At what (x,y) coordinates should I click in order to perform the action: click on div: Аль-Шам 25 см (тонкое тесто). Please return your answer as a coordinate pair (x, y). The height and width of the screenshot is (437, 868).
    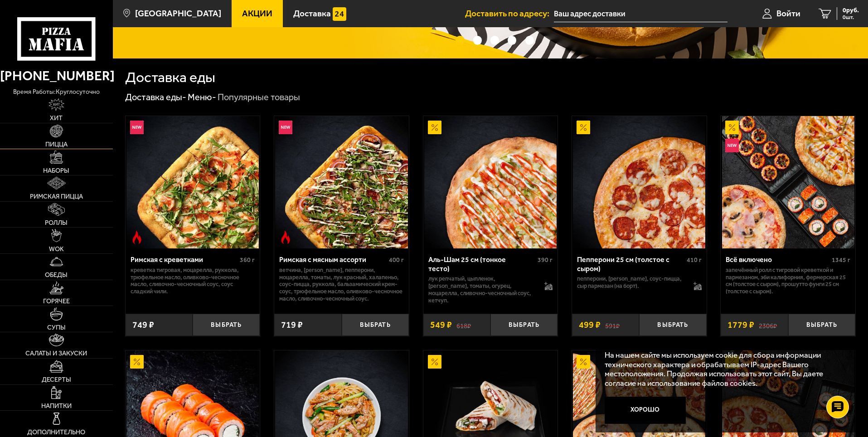
    Looking at the image, I should click on (482, 263).